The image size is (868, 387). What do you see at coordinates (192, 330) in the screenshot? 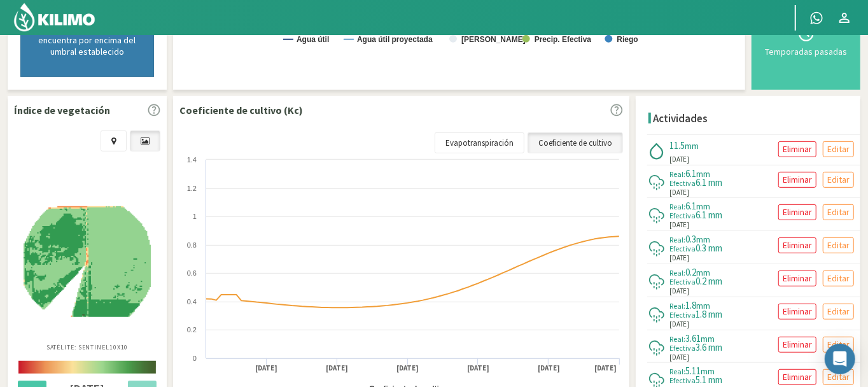
I see `text: 0.2` at bounding box center [192, 330].